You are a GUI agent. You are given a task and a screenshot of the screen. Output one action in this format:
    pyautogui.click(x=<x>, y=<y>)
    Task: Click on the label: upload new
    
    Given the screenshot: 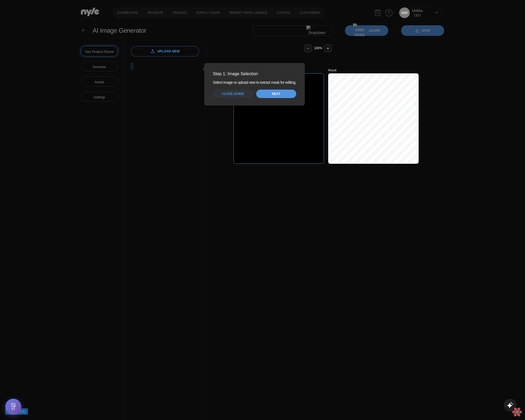 What is the action you would take?
    pyautogui.click(x=165, y=51)
    